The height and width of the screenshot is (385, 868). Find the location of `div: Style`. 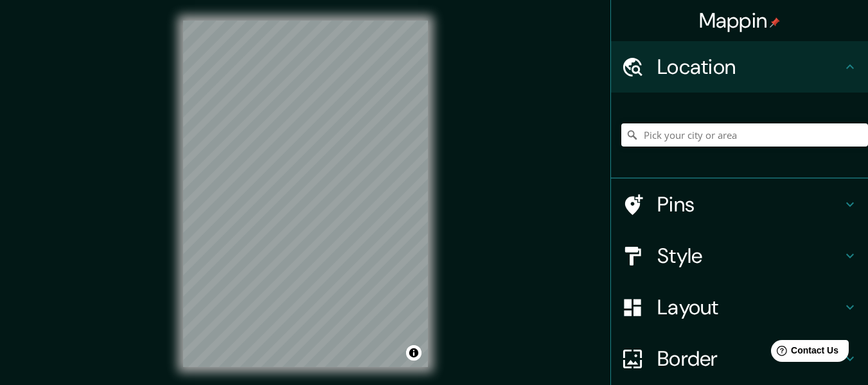

div: Style is located at coordinates (739, 255).